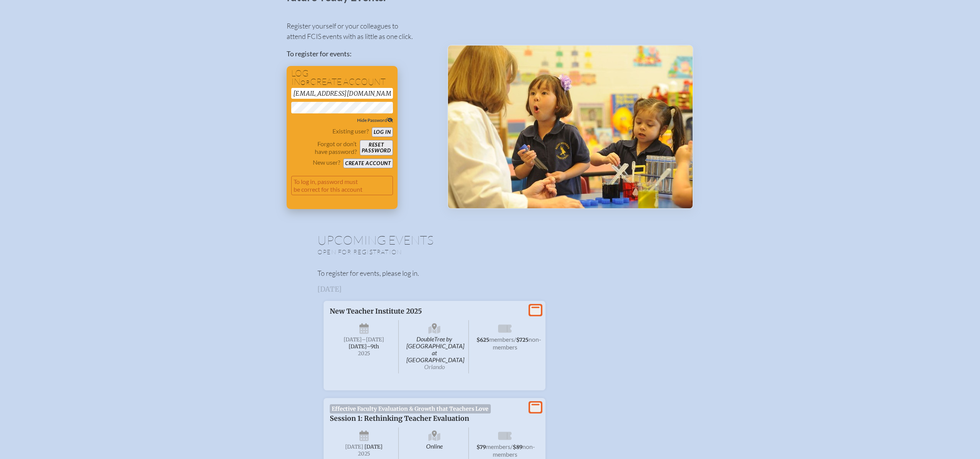 Image resolution: width=980 pixels, height=459 pixels. Describe the element at coordinates (382, 132) in the screenshot. I see `button: Log in` at that location.